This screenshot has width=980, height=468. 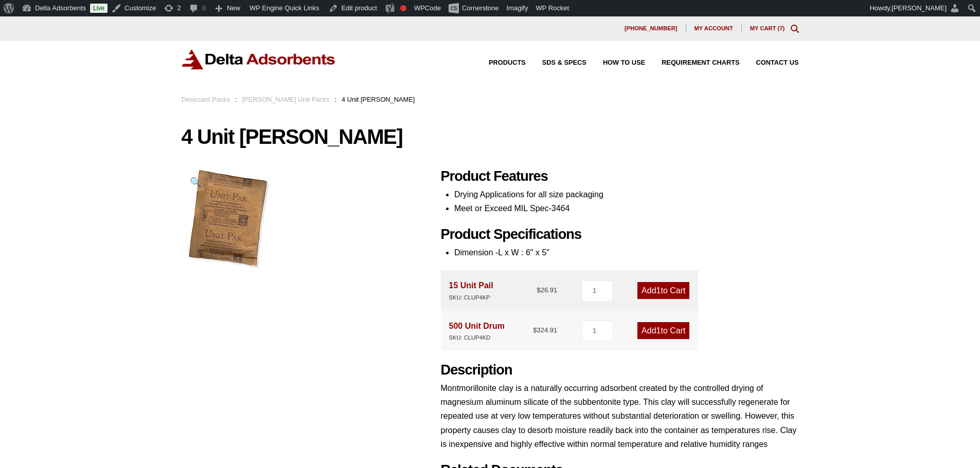 What do you see at coordinates (781, 28) in the screenshot?
I see `span: 7` at bounding box center [781, 28].